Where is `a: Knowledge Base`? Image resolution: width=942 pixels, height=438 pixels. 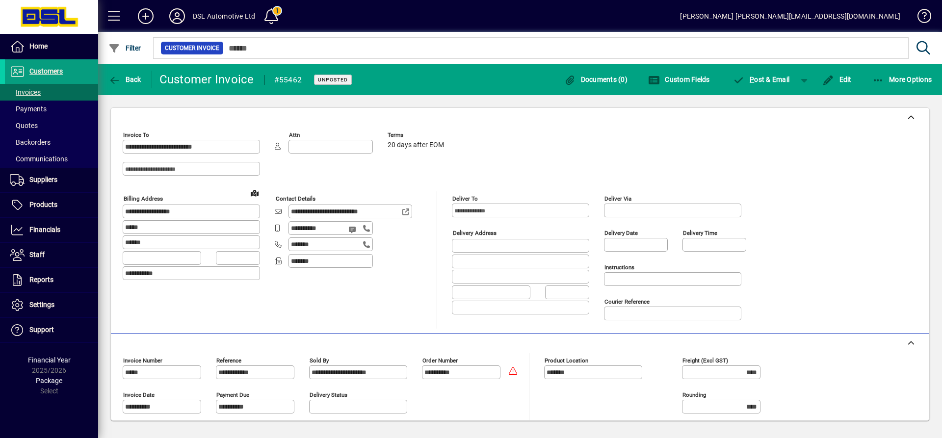
a: Knowledge Base is located at coordinates (920, 18).